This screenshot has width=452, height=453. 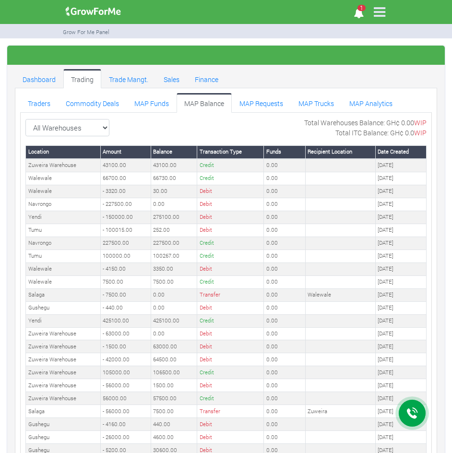 What do you see at coordinates (231, 152) in the screenshot?
I see `th: Transaction Type` at bounding box center [231, 152].